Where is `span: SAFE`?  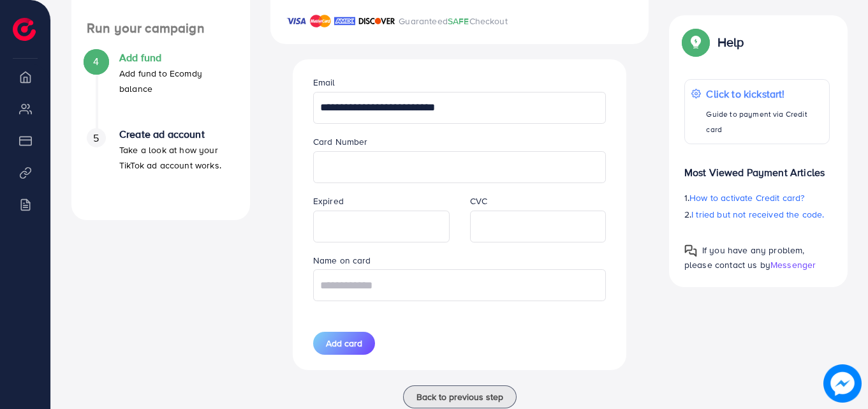 span: SAFE is located at coordinates (459, 21).